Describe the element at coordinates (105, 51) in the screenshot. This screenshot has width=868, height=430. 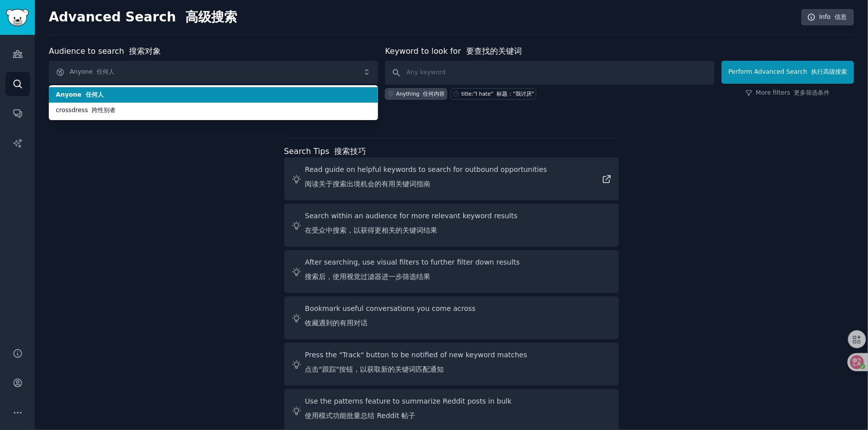
I see `label: Audience to search` at that location.